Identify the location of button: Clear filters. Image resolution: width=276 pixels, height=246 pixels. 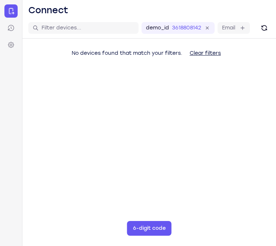
(205, 53).